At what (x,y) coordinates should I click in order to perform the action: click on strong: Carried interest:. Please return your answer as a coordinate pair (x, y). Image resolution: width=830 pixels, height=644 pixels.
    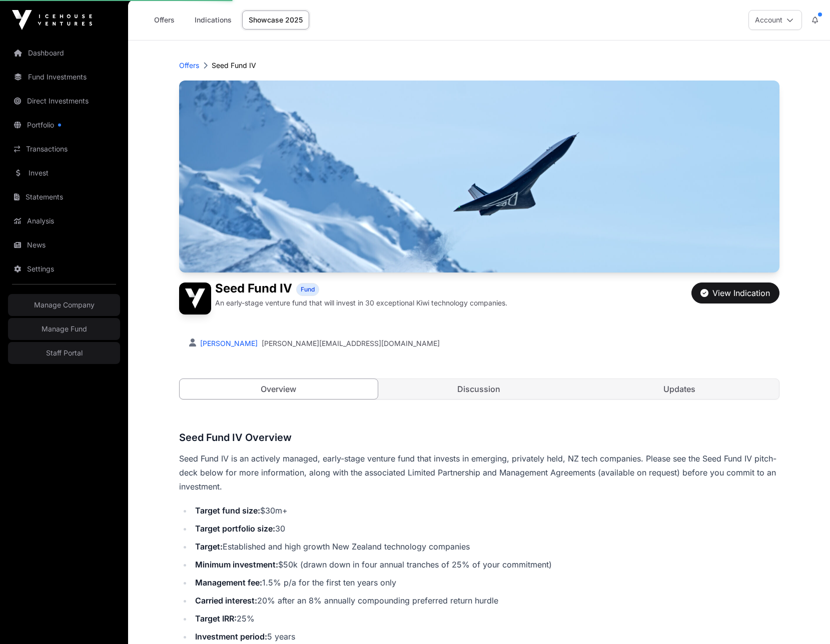
    Looking at the image, I should click on (226, 600).